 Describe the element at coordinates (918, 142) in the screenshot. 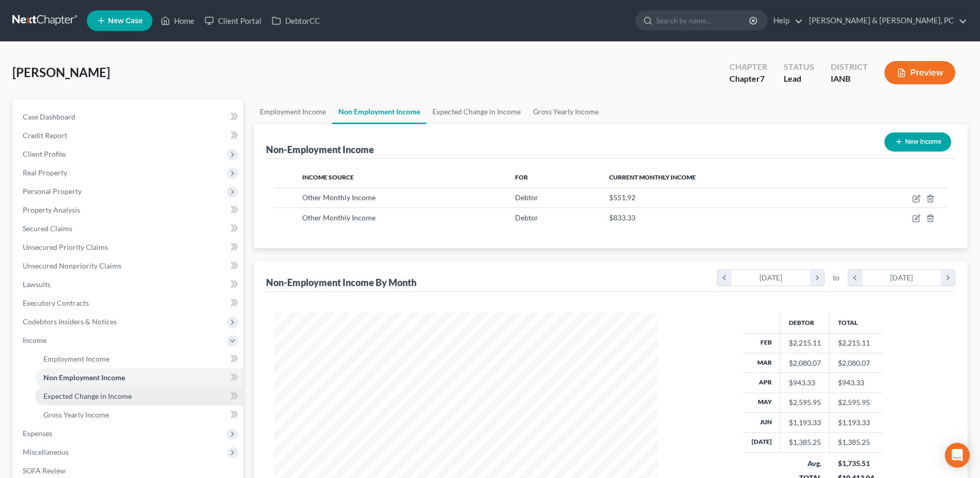

I see `button: New Income` at that location.